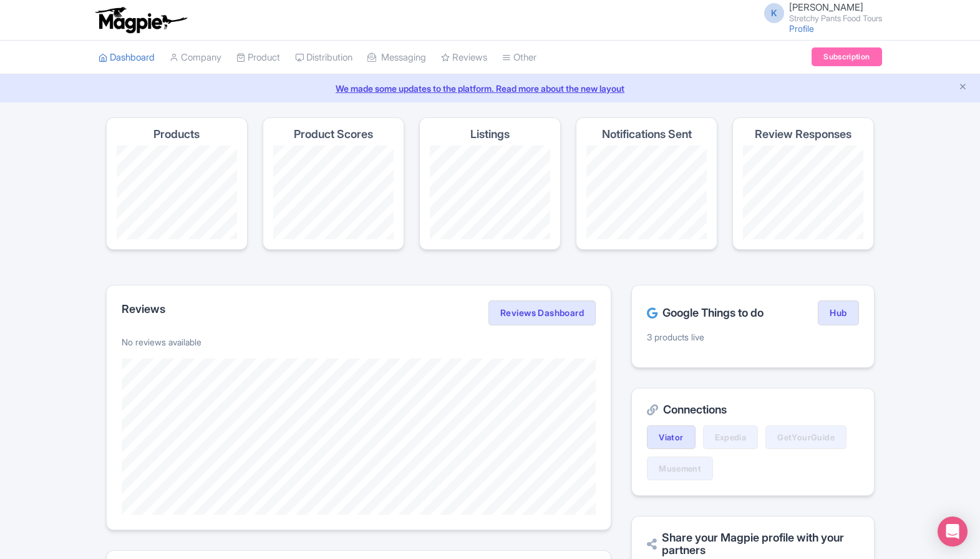 The height and width of the screenshot is (559, 980). I want to click on a: We made some updates to the platform. Read more about the new layout, so click(490, 88).